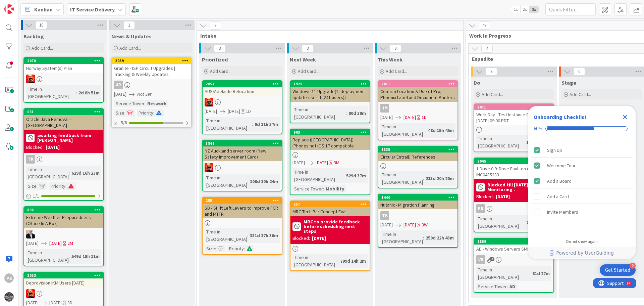  I want to click on div: 2054, so click(244, 84).